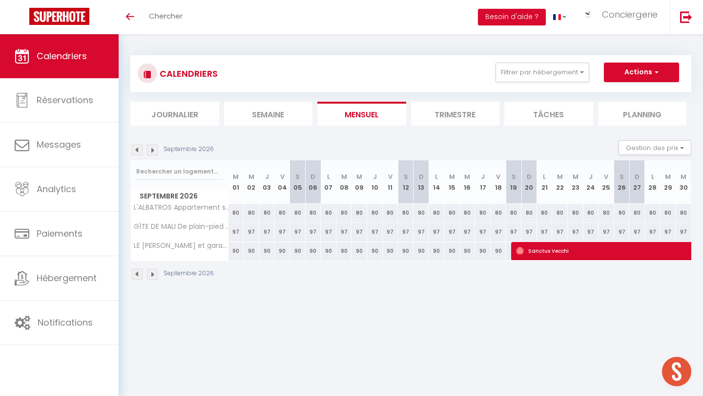  Describe the element at coordinates (669, 182) in the screenshot. I see `th: 29` at that location.